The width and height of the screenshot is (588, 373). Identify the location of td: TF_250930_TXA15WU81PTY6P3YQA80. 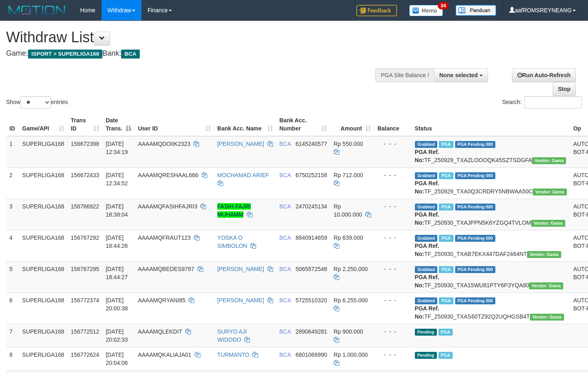
(491, 277).